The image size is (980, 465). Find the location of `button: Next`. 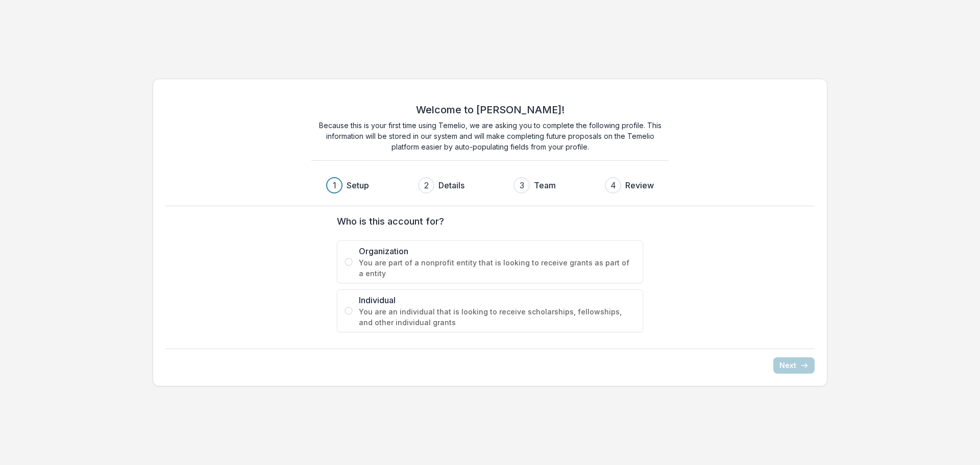

button: Next is located at coordinates (793, 365).